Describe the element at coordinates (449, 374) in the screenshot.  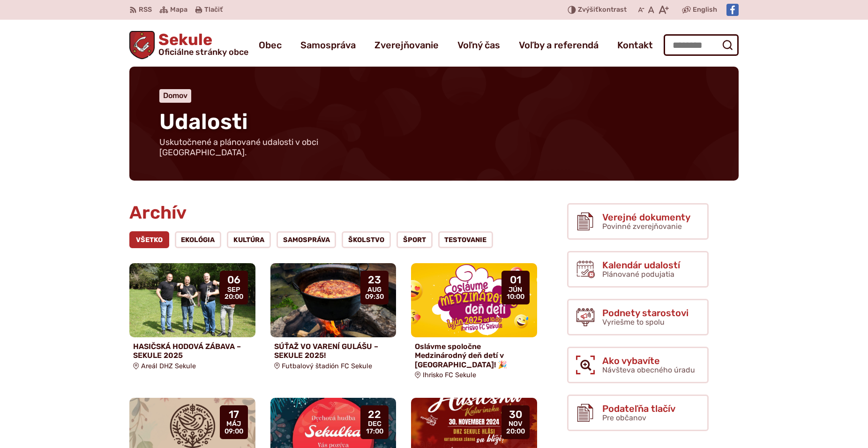
I see `span: Ihrisko FC Sekule` at that location.